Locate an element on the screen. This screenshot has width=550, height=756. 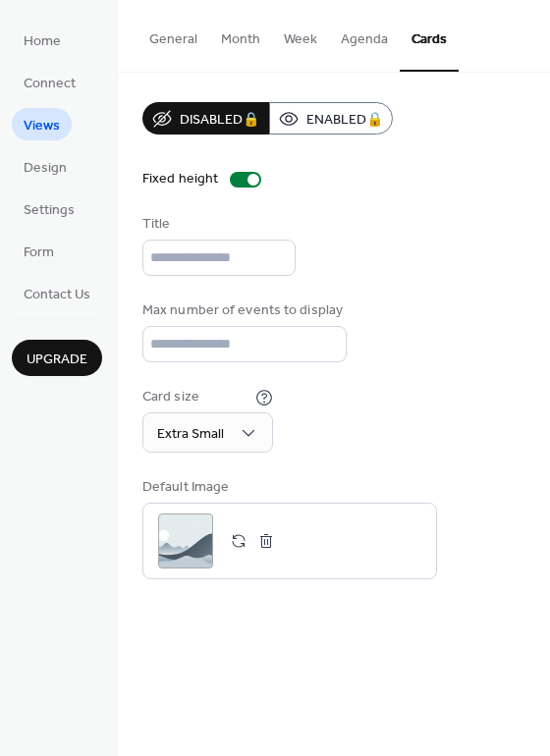
span: Extra Small is located at coordinates (190, 434).